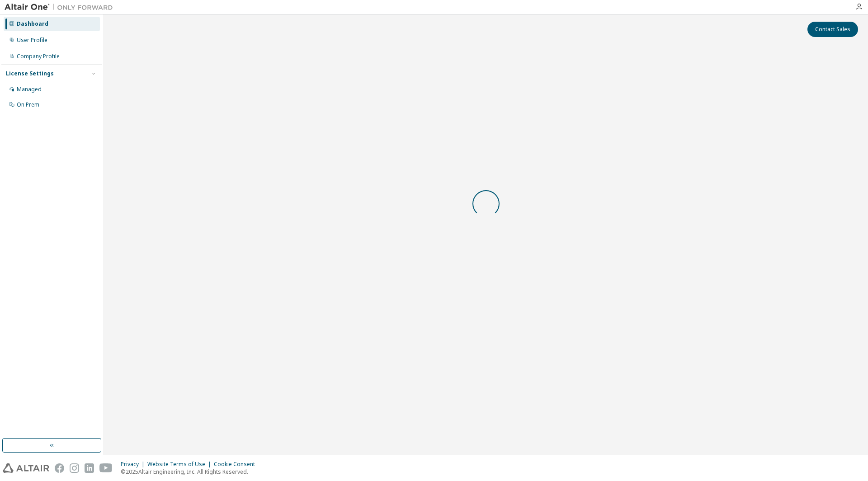  What do you see at coordinates (134, 464) in the screenshot?
I see `div: Privacy` at bounding box center [134, 464].